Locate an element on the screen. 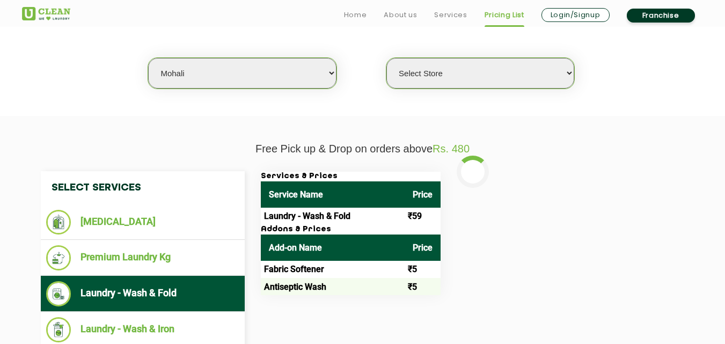 The image size is (725, 344). img: Dry Cleaning is located at coordinates (59, 222).